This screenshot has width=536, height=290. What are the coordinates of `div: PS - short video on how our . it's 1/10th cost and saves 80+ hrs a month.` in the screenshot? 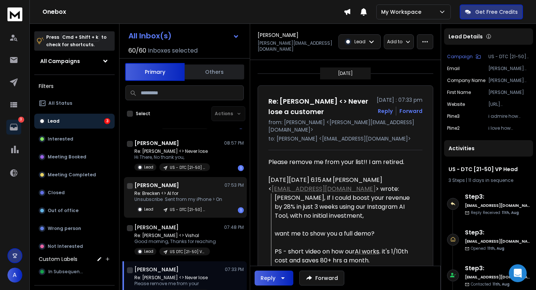 It's located at (346, 256).